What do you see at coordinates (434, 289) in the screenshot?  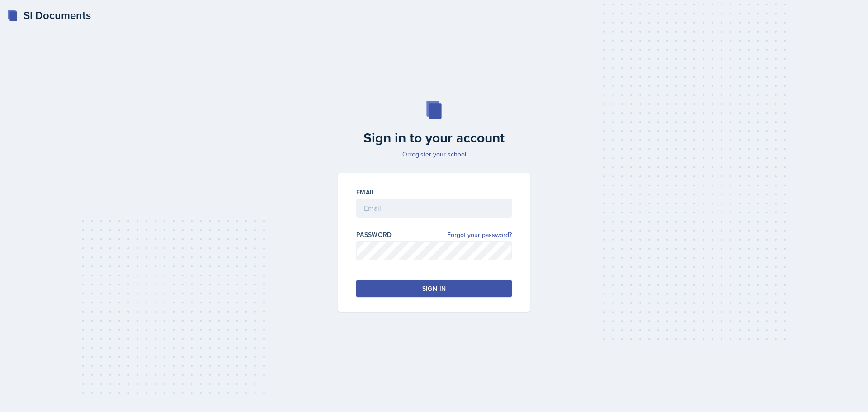 I see `div: Sign in` at bounding box center [434, 289].